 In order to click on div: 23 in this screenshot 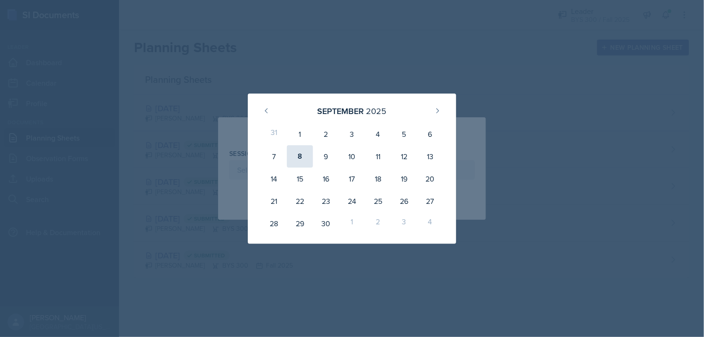, I will do `click(326, 201)`.